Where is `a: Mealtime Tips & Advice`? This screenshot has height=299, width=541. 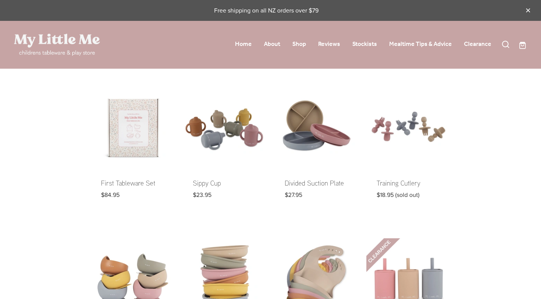
a: Mealtime Tips & Advice is located at coordinates (420, 44).